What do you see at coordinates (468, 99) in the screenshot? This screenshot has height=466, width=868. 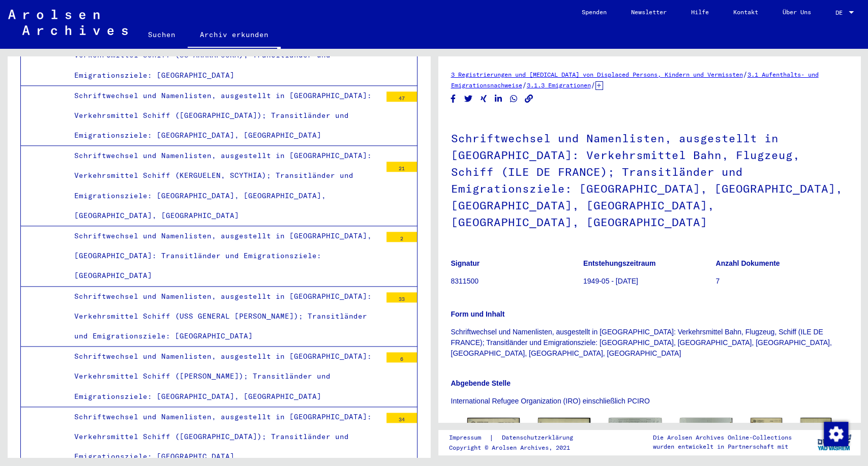 I see `button: Share on Twitter` at bounding box center [468, 99].